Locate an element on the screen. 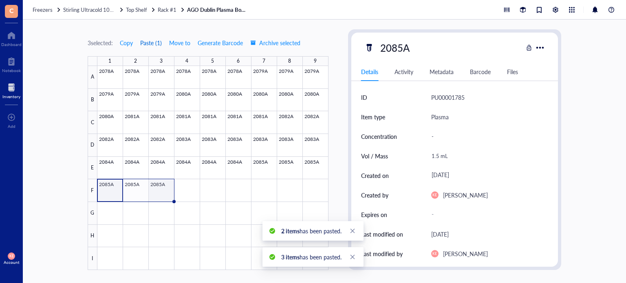 The width and height of the screenshot is (626, 283). div: H is located at coordinates (93, 236).